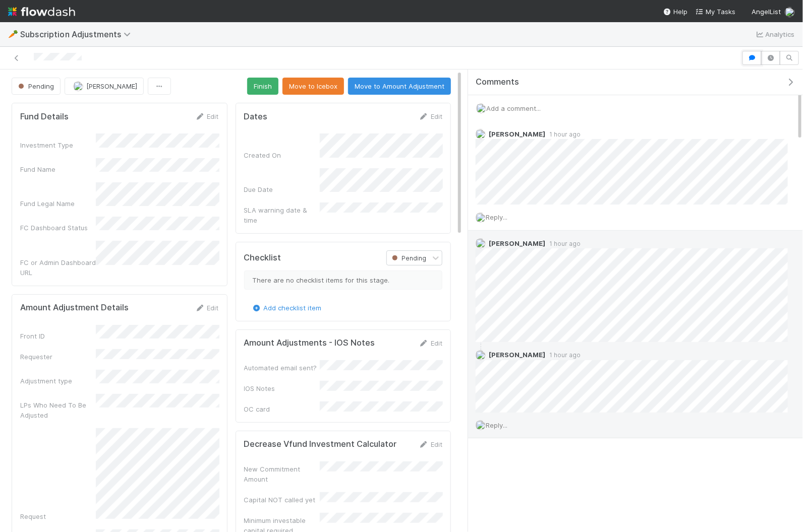  Describe the element at coordinates (286, 308) in the screenshot. I see `a: Add checklist item` at that location.